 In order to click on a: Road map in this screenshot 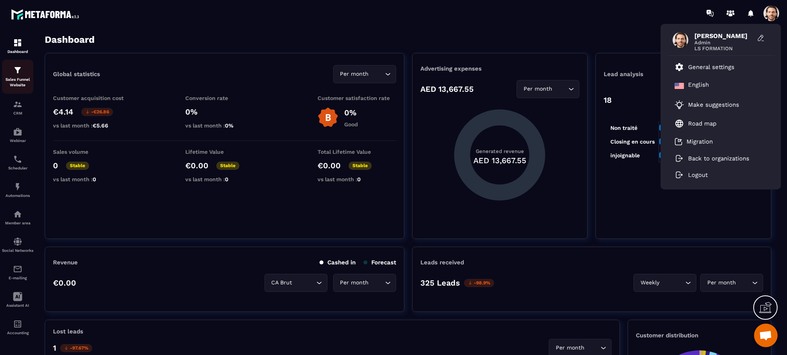, I will do `click(695, 124)`.